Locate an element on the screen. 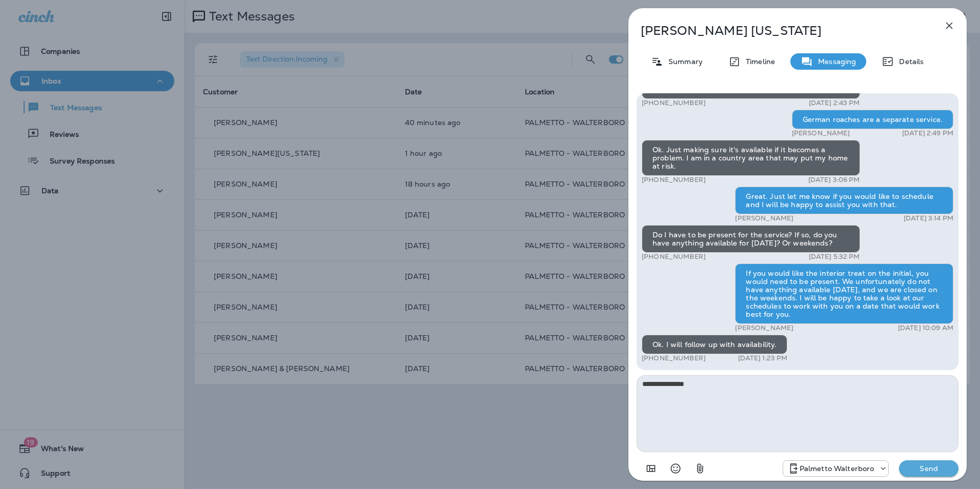  p: Summary is located at coordinates (682, 61).